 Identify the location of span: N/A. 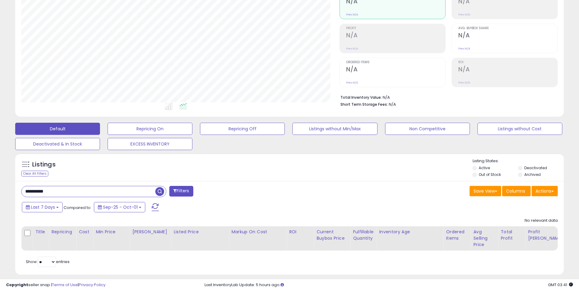
(392, 104).